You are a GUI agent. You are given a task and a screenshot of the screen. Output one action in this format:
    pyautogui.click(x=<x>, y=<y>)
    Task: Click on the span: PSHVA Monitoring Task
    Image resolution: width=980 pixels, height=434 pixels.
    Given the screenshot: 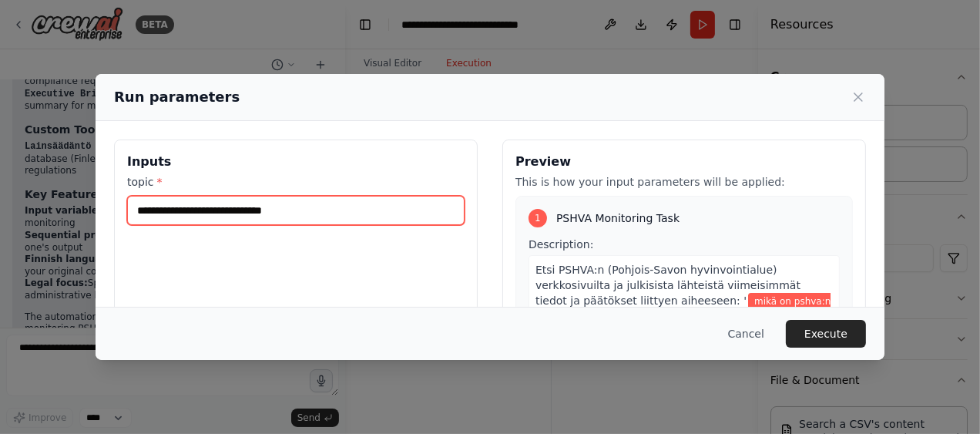 What is the action you would take?
    pyautogui.click(x=618, y=218)
    